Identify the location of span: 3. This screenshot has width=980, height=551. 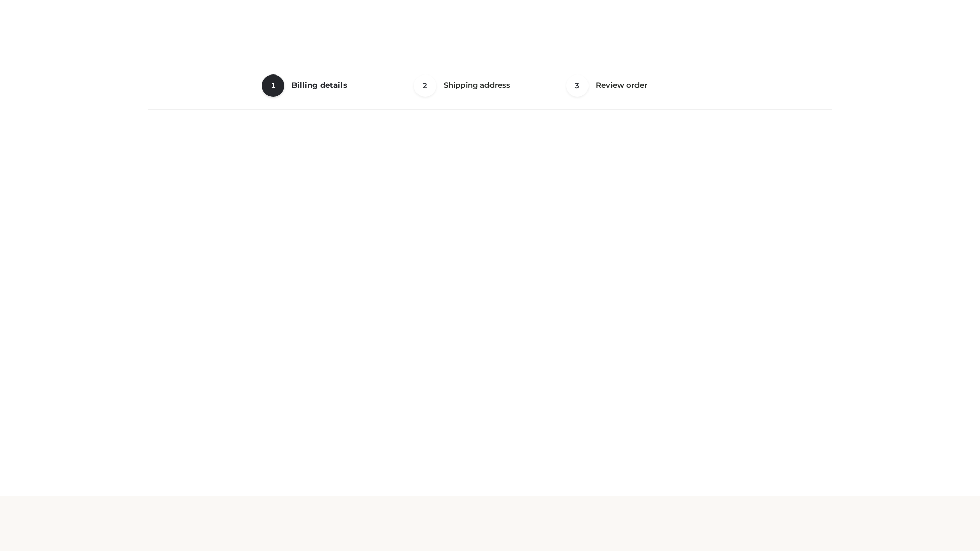
(577, 86).